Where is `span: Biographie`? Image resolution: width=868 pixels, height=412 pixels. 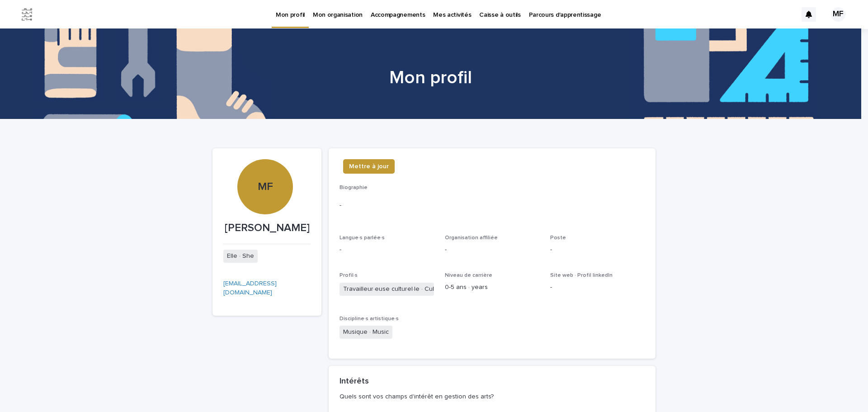 span: Biographie is located at coordinates (353, 188).